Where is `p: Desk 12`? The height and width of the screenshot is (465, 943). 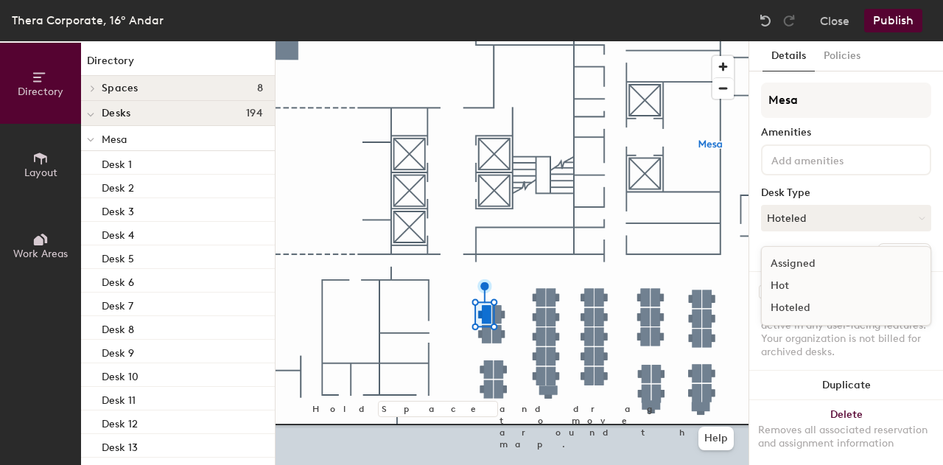 p: Desk 12 is located at coordinates (119, 421).